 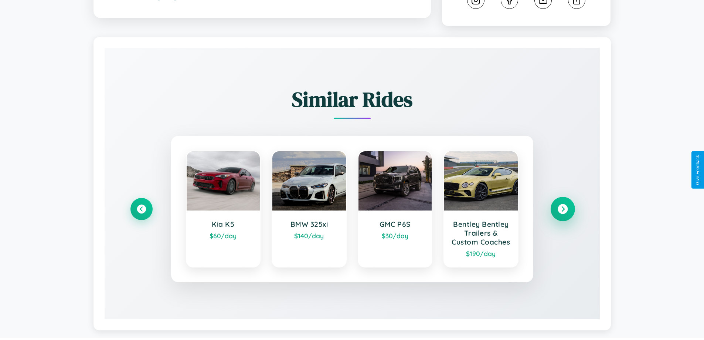 What do you see at coordinates (309, 209) in the screenshot?
I see `a: BMW 325xi$140/day` at bounding box center [309, 209].